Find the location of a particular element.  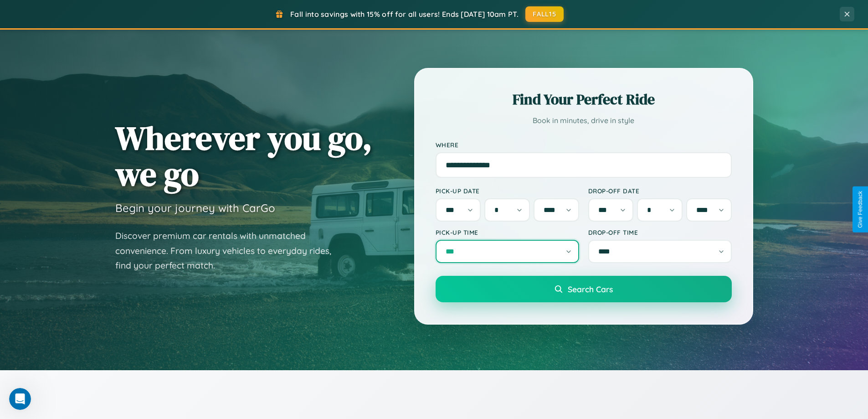

p: Book in minutes, drive in style is located at coordinates (583, 120).